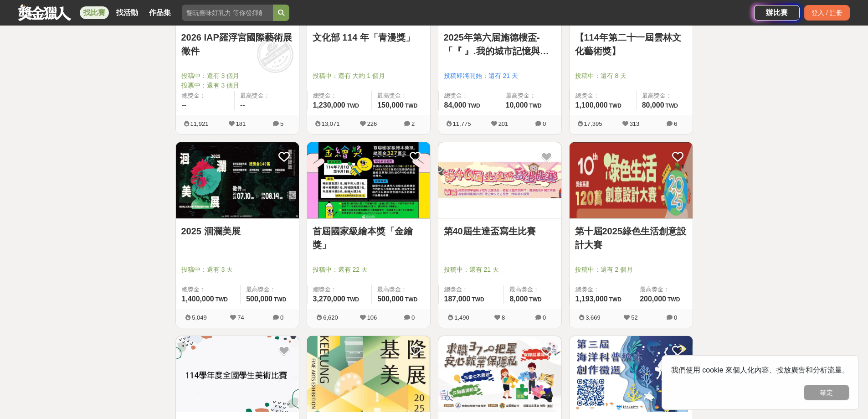  Describe the element at coordinates (237, 231) in the screenshot. I see `a: 2025 洄瀾美展` at that location.